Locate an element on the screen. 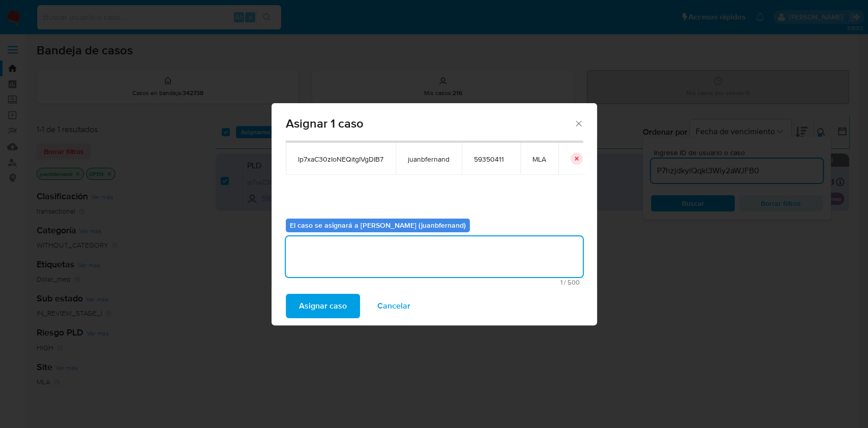 Image resolution: width=868 pixels, height=428 pixels. span: Cancelar is located at coordinates (393, 306).